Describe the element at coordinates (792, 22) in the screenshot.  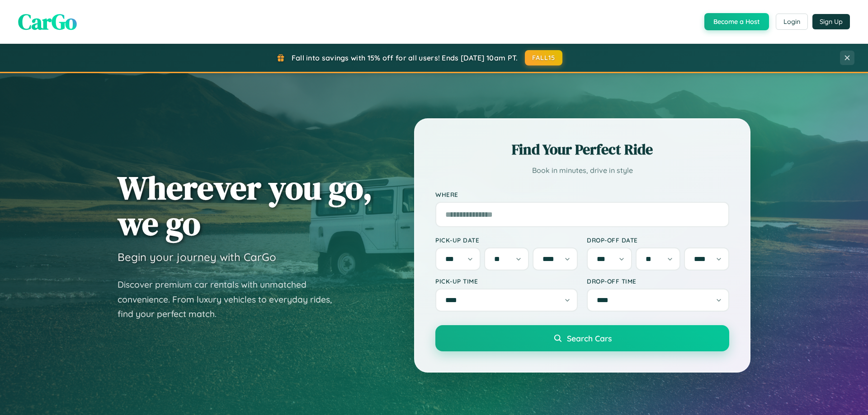
I see `button: Login` at that location.